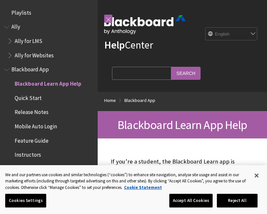 This screenshot has height=214, width=267. What do you see at coordinates (28, 97) in the screenshot?
I see `span: Quick Start` at bounding box center [28, 97].